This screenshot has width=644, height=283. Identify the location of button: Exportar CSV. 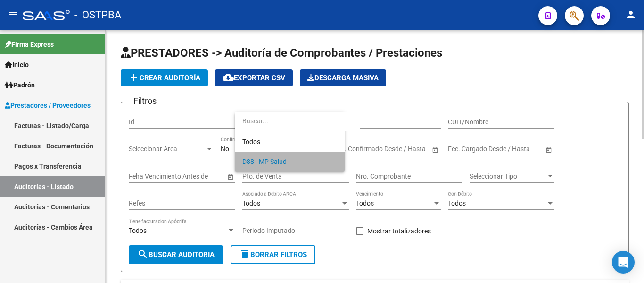
(254, 77).